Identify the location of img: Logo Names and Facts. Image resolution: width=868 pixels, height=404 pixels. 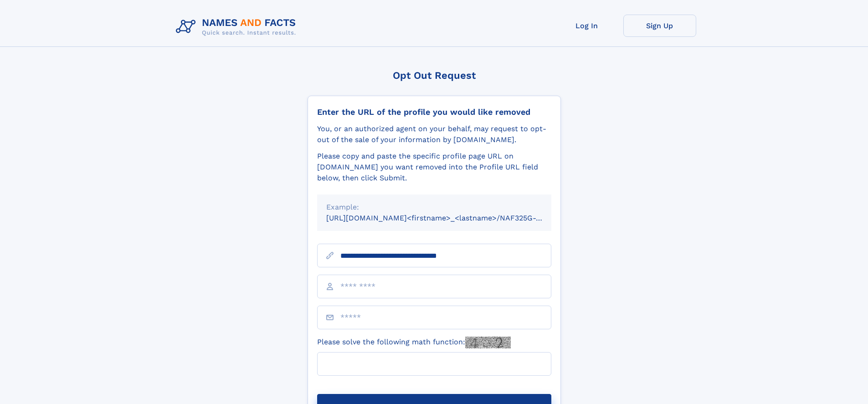
(238, 27).